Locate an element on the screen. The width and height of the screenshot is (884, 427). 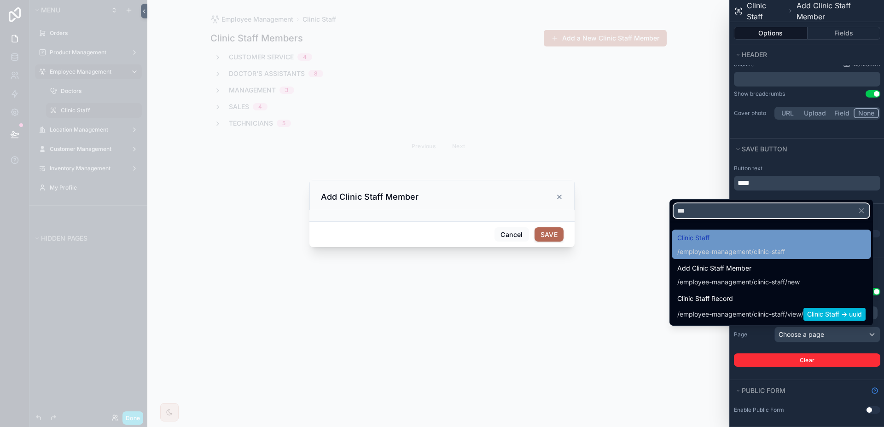
button: Cancel is located at coordinates (512, 235).